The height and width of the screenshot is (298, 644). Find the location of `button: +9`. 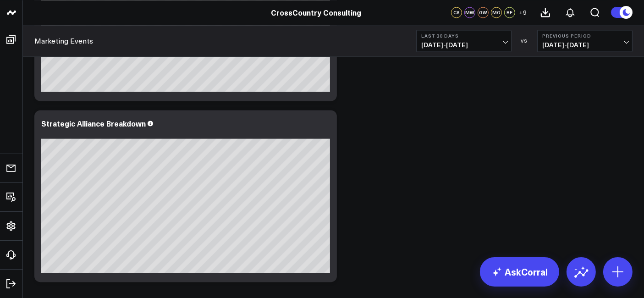

button: +9 is located at coordinates (523, 12).